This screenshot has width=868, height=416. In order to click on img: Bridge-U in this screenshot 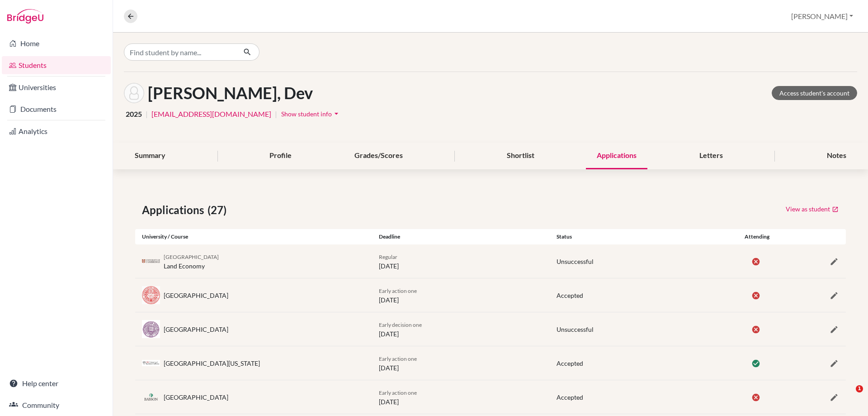, I will do `click(25, 17)`.